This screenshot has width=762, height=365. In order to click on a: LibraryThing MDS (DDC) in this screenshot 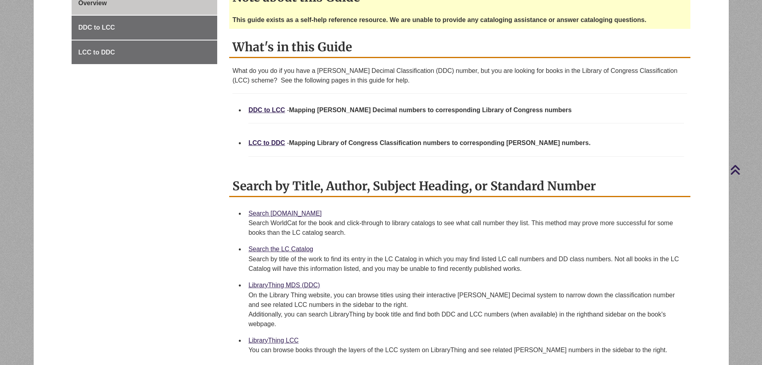, I will do `click(284, 285)`.